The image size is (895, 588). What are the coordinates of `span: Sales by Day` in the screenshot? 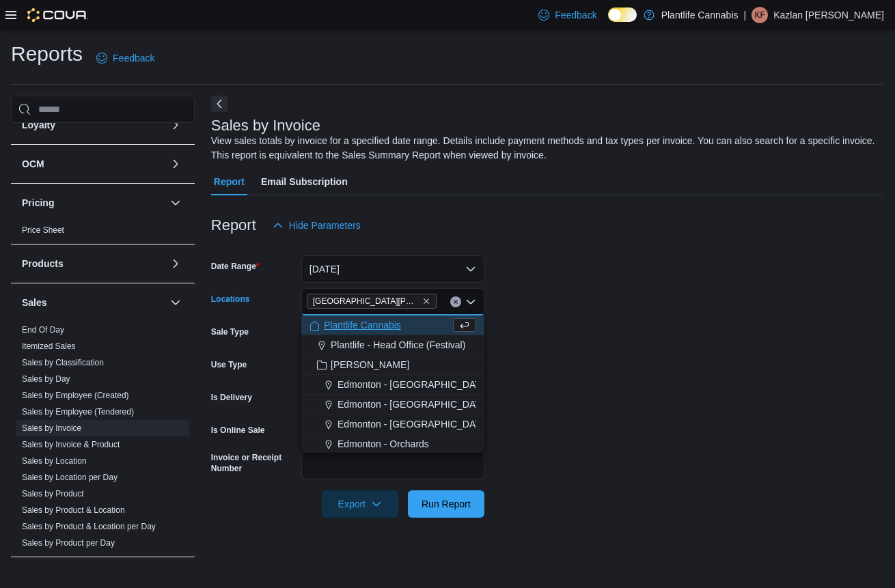 It's located at (45, 379).